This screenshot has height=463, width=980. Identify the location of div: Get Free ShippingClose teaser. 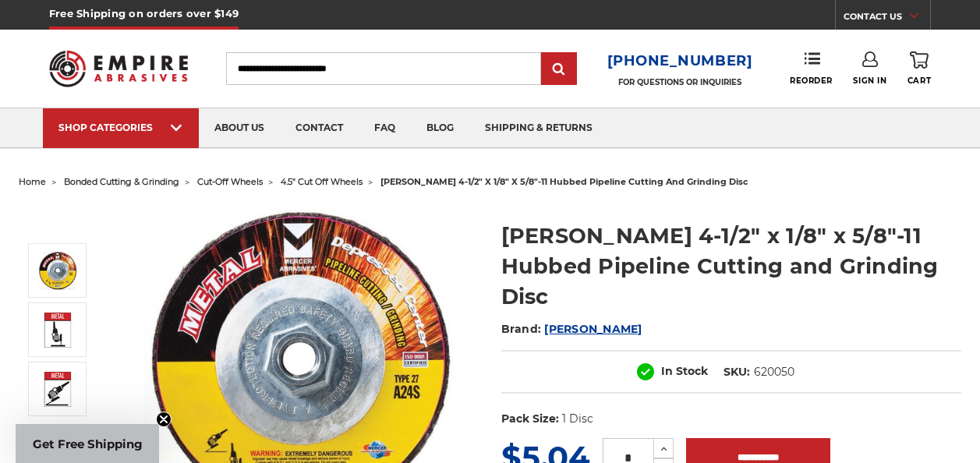
(87, 443).